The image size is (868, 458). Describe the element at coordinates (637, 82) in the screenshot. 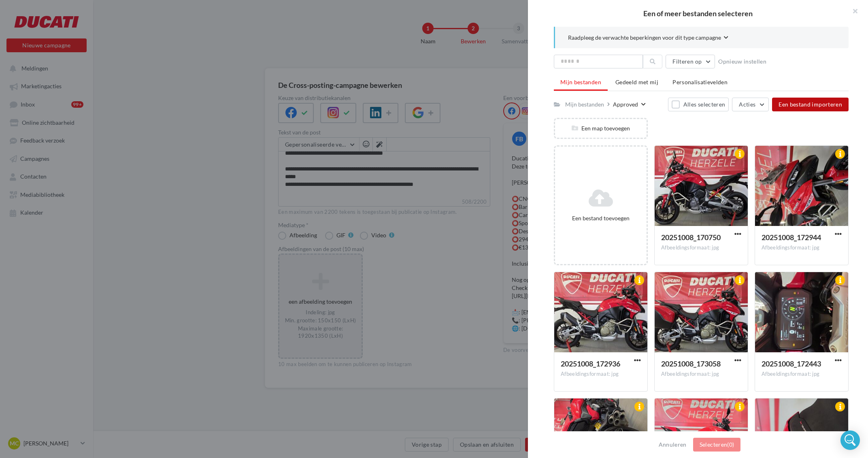

I see `span: Gedeeld met mij` at that location.